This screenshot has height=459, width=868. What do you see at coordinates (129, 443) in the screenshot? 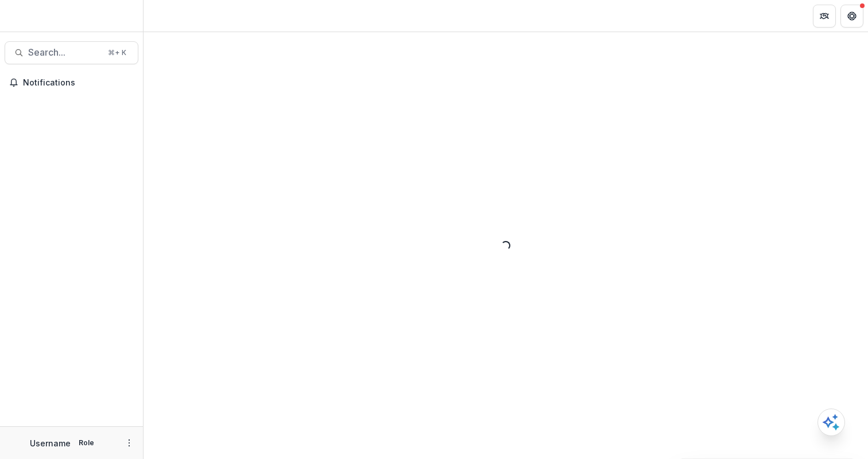
I see `button: More` at bounding box center [129, 443].